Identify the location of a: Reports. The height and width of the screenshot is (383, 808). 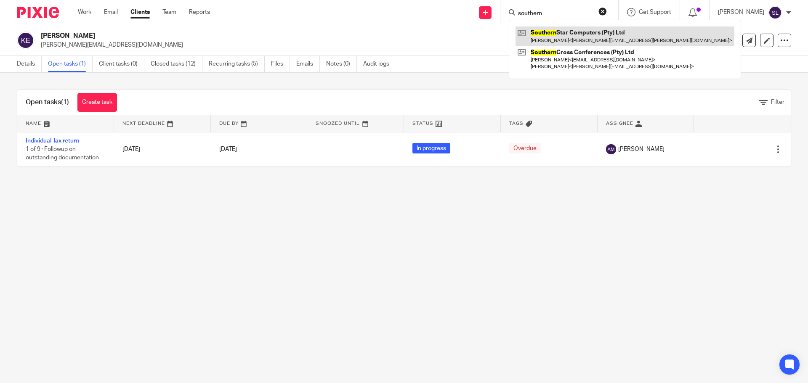
(199, 12).